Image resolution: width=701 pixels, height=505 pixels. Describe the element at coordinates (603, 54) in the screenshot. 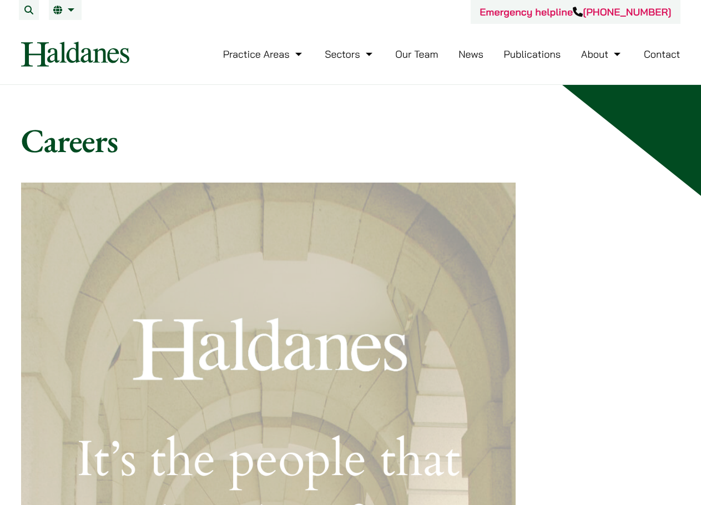

I see `a: About` at that location.